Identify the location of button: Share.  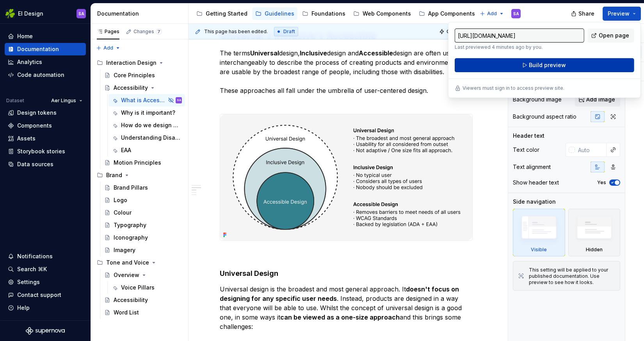
(583, 13).